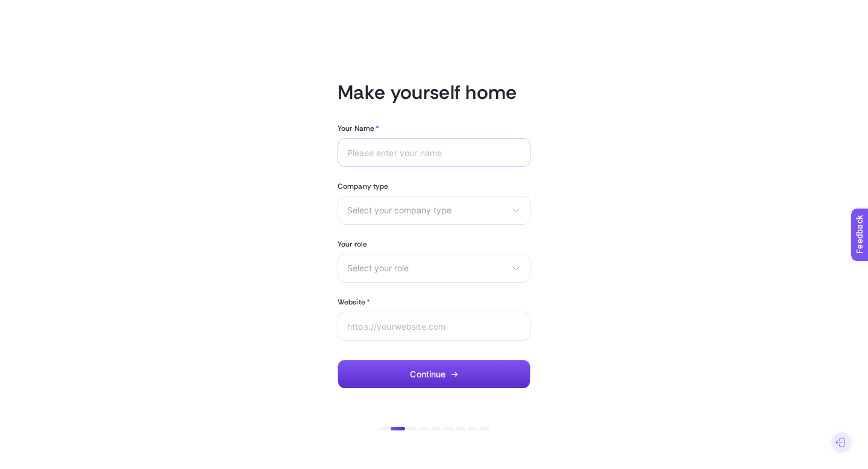  Describe the element at coordinates (434, 152) in the screenshot. I see `input: Please enter your name` at that location.